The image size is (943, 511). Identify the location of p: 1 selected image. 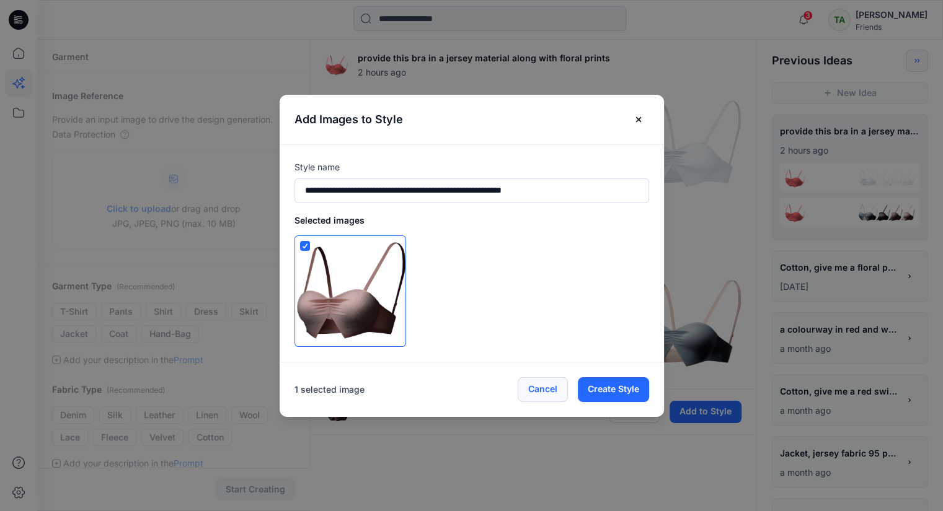
(322, 390).